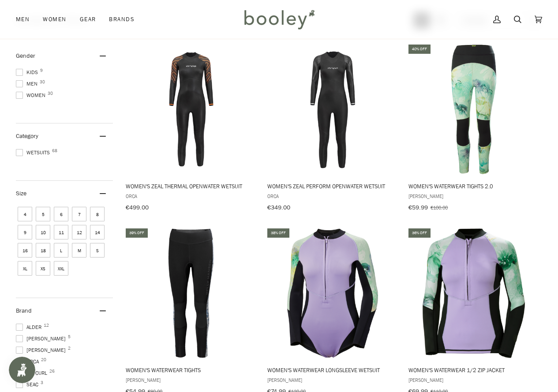 The width and height of the screenshot is (558, 392). What do you see at coordinates (61, 232) in the screenshot?
I see `span: Size: 11` at bounding box center [61, 232].